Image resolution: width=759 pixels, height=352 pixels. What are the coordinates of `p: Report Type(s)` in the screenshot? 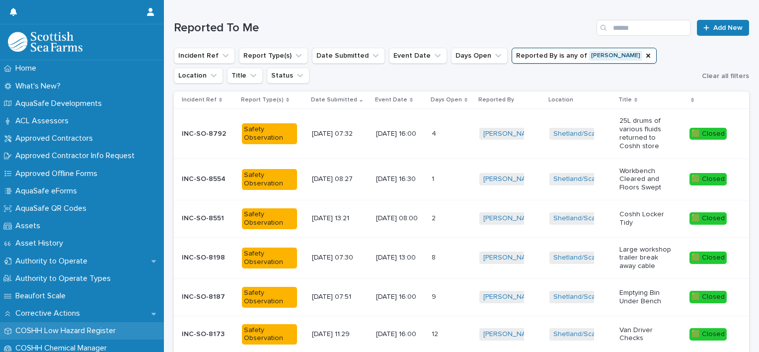 It's located at (262, 100).